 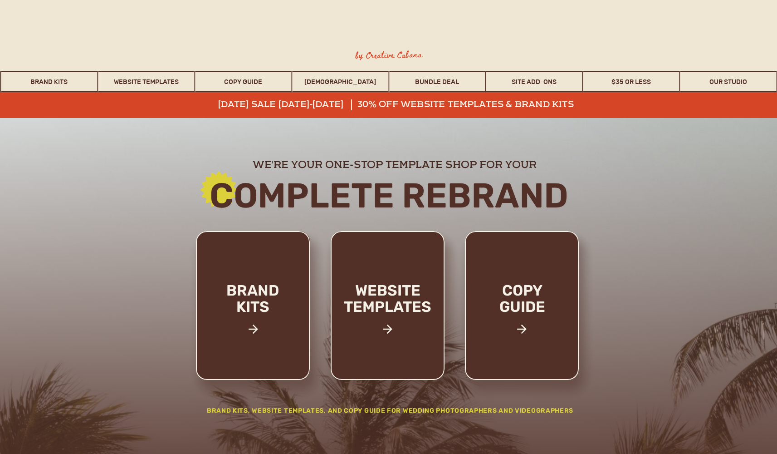 I want to click on a: 30% off website templates & brand kits, so click(x=470, y=105).